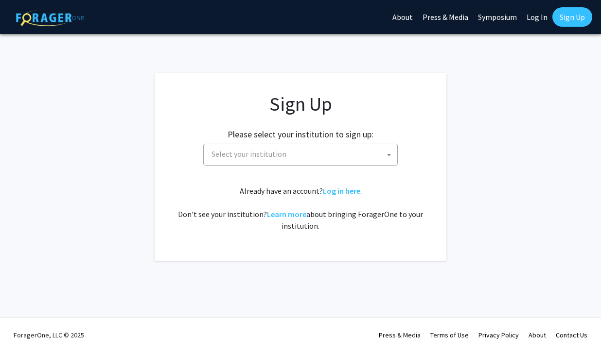 Image resolution: width=601 pixels, height=352 pixels. Describe the element at coordinates (300, 104) in the screenshot. I see `h1: Sign Up` at that location.